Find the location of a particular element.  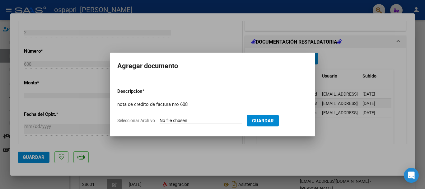

span: Seleccionar Archivo is located at coordinates (136, 120).